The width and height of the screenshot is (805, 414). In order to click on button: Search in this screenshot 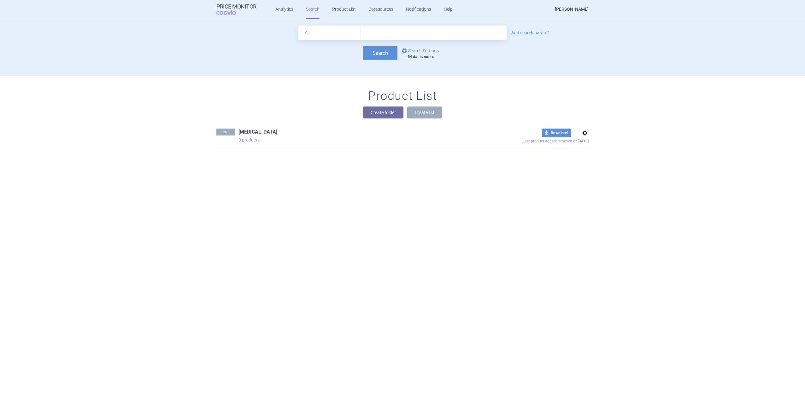, I will do `click(380, 53)`.